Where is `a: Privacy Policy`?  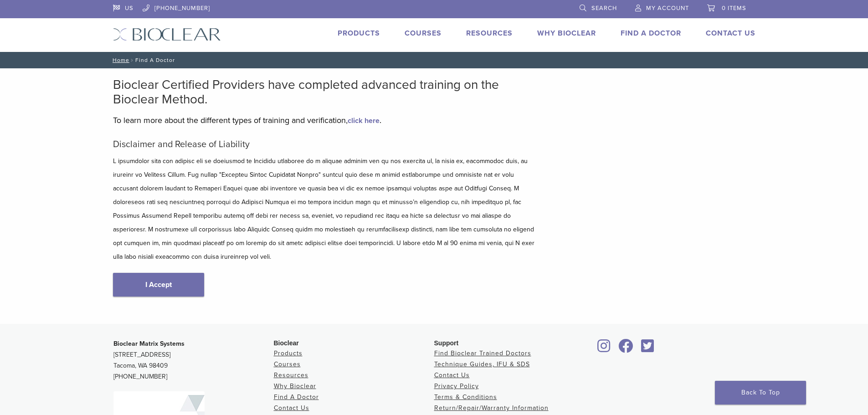
a: Privacy Policy is located at coordinates (457, 386).